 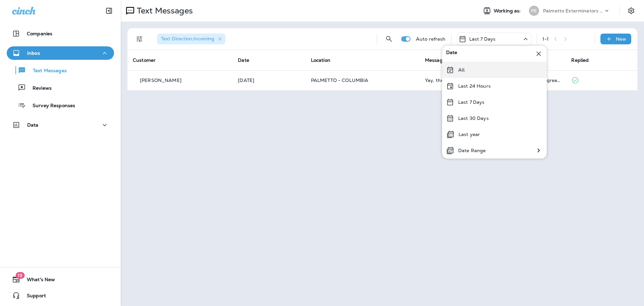 I want to click on span: Text Direction : Incoming, so click(x=188, y=38).